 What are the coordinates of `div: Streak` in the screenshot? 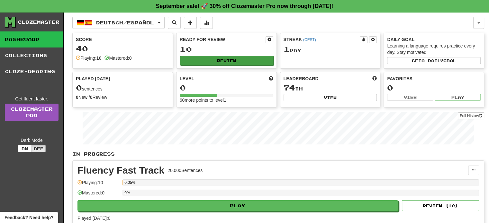 It's located at (322, 40).